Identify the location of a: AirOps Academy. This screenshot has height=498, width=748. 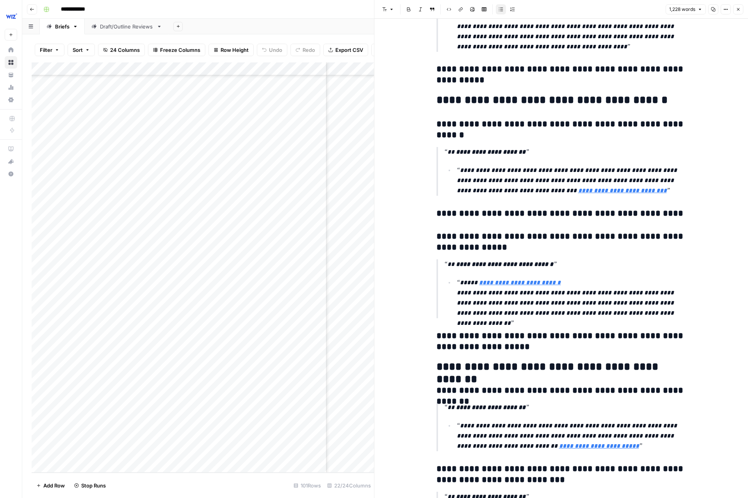
(11, 149).